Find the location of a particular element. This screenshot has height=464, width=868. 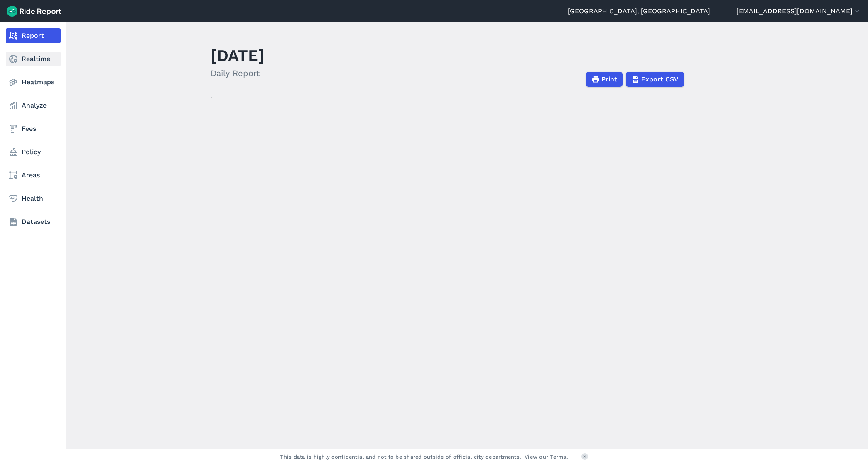

button: Print is located at coordinates (604, 79).